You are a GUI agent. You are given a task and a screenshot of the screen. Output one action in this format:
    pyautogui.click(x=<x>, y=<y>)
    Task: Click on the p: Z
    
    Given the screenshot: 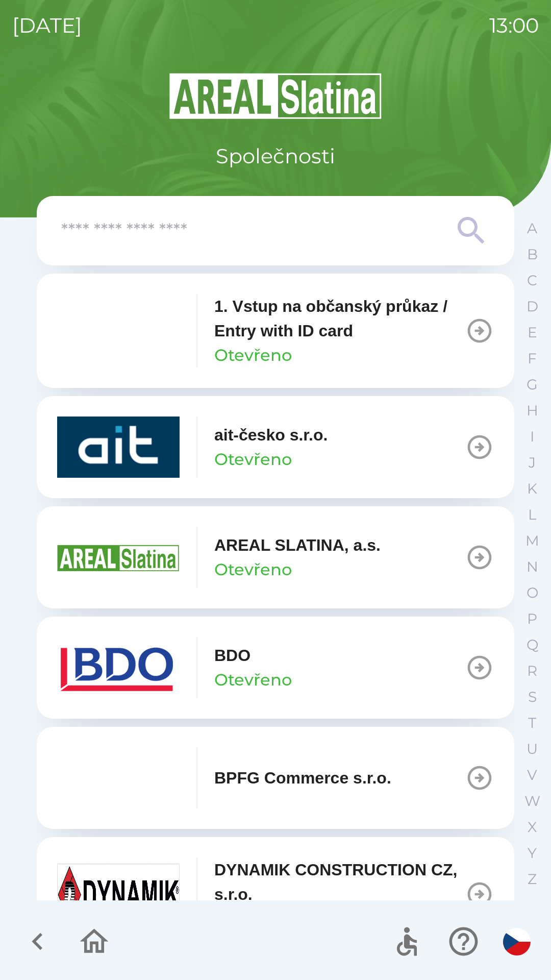 What is the action you would take?
    pyautogui.click(x=532, y=879)
    